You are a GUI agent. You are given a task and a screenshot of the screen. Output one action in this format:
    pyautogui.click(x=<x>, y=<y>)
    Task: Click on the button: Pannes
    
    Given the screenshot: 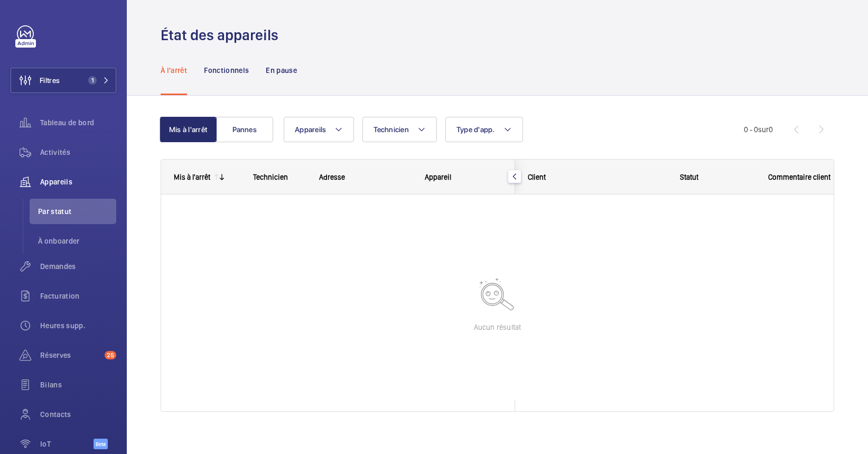 What is the action you would take?
    pyautogui.click(x=244, y=129)
    